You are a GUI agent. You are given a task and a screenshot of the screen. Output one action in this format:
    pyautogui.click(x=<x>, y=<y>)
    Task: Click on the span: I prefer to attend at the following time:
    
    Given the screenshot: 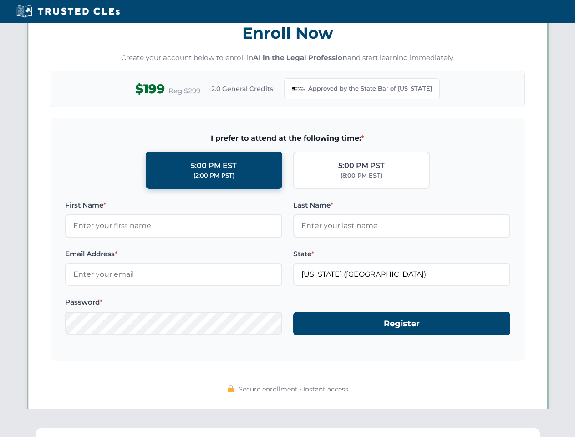 What is the action you would take?
    pyautogui.click(x=288, y=138)
    